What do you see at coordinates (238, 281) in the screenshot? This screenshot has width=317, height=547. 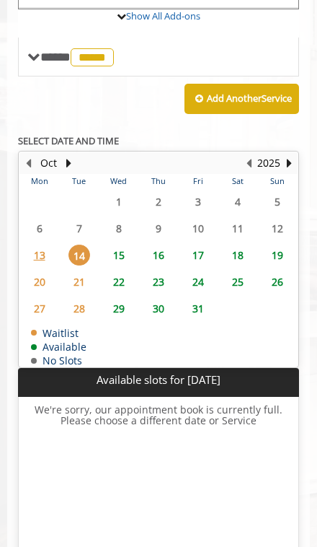 I see `span: 25` at bounding box center [238, 281].